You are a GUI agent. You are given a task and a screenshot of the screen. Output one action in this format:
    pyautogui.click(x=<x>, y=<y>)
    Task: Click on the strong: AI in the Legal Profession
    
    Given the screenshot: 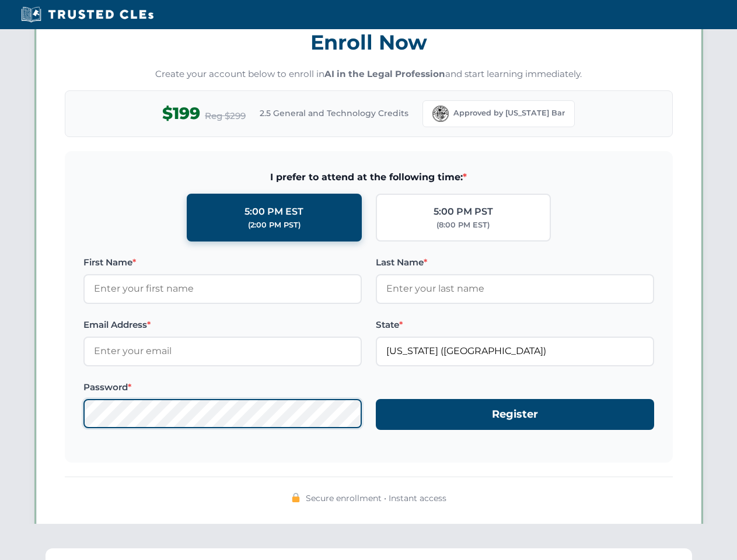 What is the action you would take?
    pyautogui.click(x=385, y=74)
    